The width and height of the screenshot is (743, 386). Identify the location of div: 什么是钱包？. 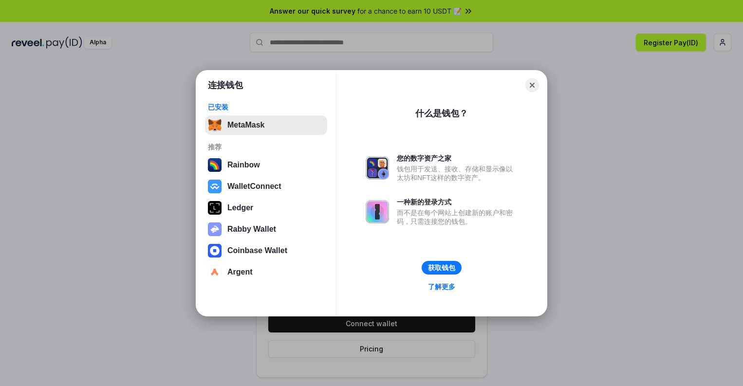
(442, 113).